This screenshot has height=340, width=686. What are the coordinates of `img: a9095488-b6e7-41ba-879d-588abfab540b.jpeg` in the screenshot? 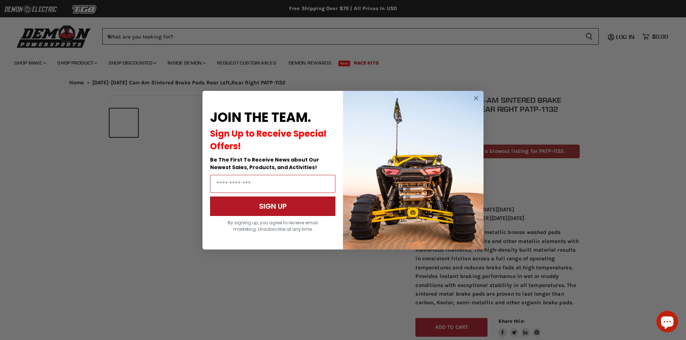 It's located at (413, 170).